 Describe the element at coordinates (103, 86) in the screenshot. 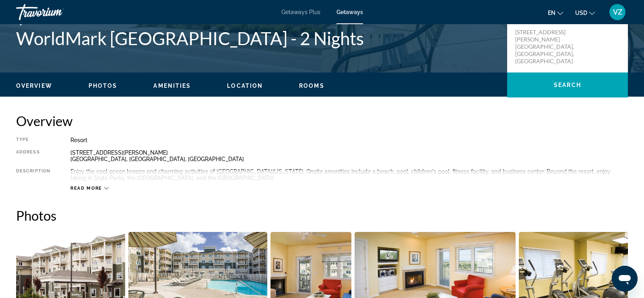

I see `button: Photos` at that location.